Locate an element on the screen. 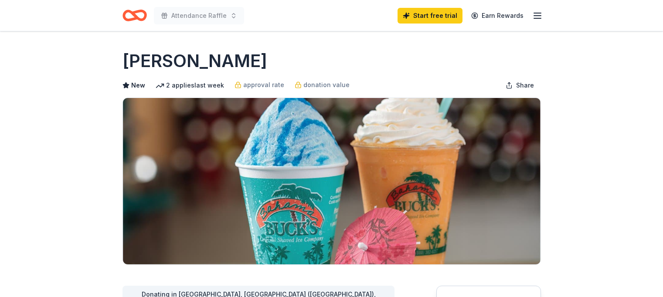 The image size is (663, 297). button: Attendance Raffle is located at coordinates (199, 16).